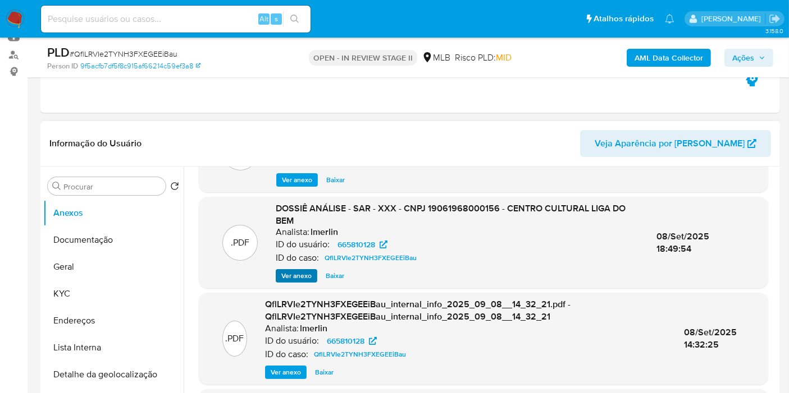 The width and height of the screenshot is (789, 393). I want to click on a: Sair, so click(774, 19).